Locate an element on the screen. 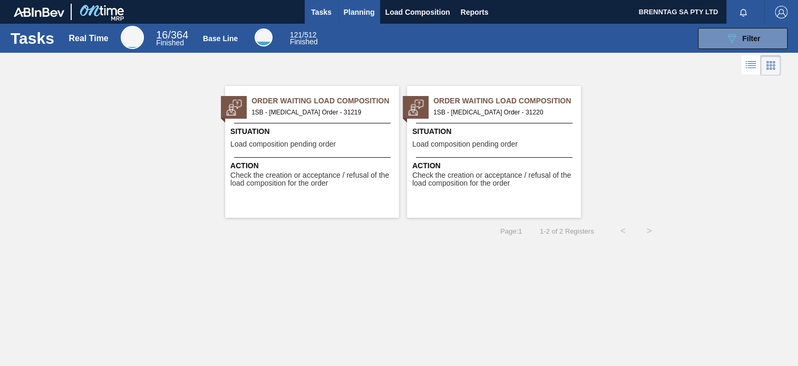 This screenshot has width=798, height=366. span: 1SB - Citric Acid Order - 31219 is located at coordinates (321, 112).